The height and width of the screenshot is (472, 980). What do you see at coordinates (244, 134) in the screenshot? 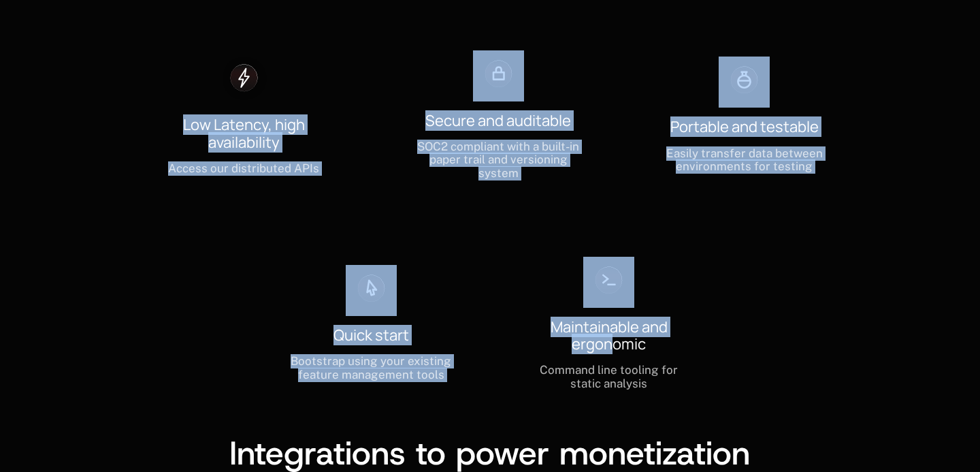
I see `div: Low Latency, high availability` at bounding box center [244, 134].